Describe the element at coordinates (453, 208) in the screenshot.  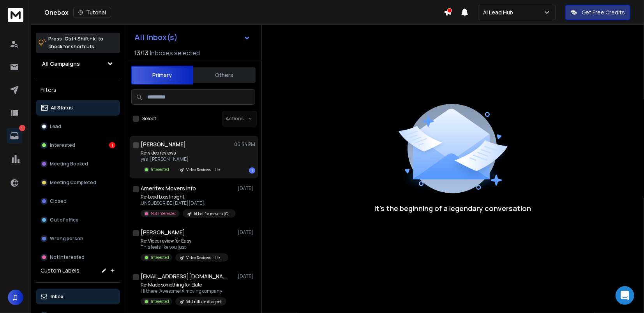
I see `p: It’s the beginning of a legendary conversation` at that location.